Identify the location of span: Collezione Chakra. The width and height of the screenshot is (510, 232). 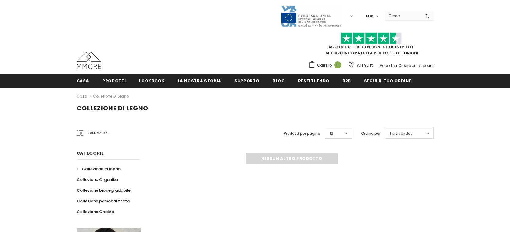
(95, 211).